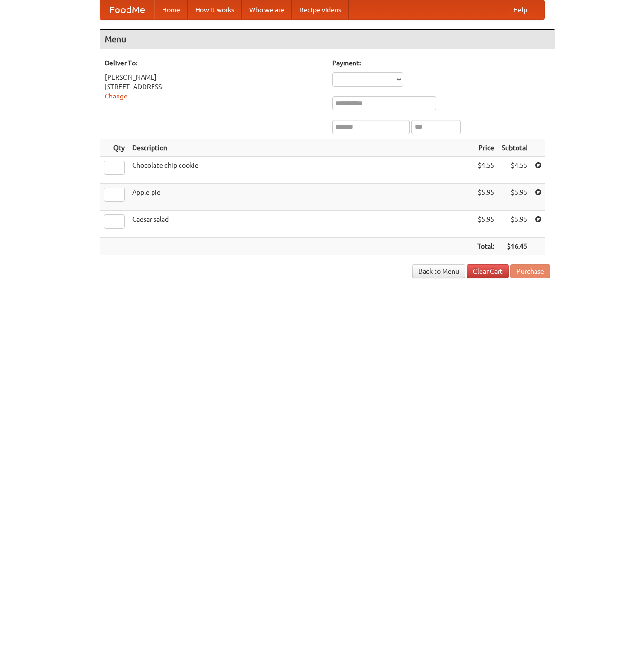 This screenshot has height=670, width=644. I want to click on a: Back to Menu, so click(439, 272).